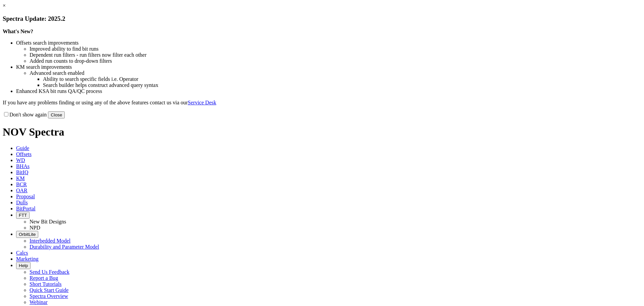 The width and height of the screenshot is (644, 306). I want to click on a: Send Us Feedback, so click(49, 272).